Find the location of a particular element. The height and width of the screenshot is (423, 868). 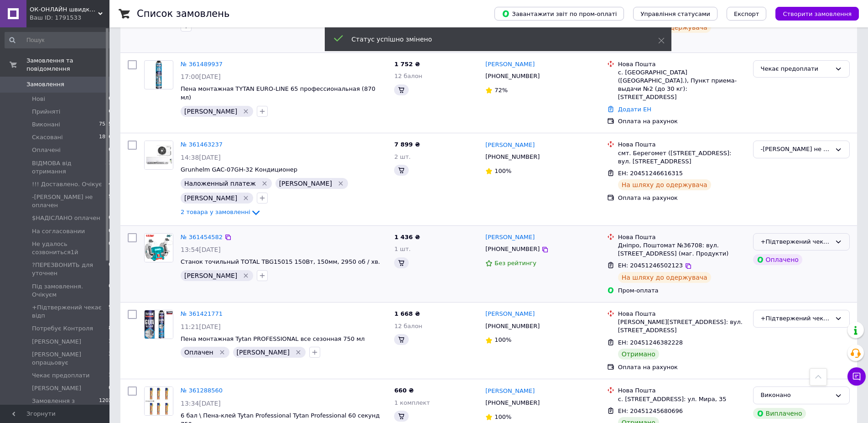

span: 1202 is located at coordinates (105, 405).